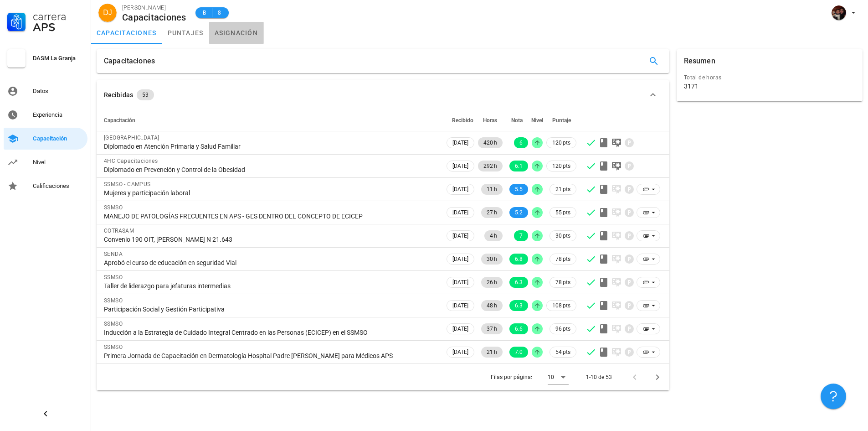 The image size is (868, 431). What do you see at coordinates (491, 259) in the screenshot?
I see `span: 30 h` at bounding box center [491, 259].